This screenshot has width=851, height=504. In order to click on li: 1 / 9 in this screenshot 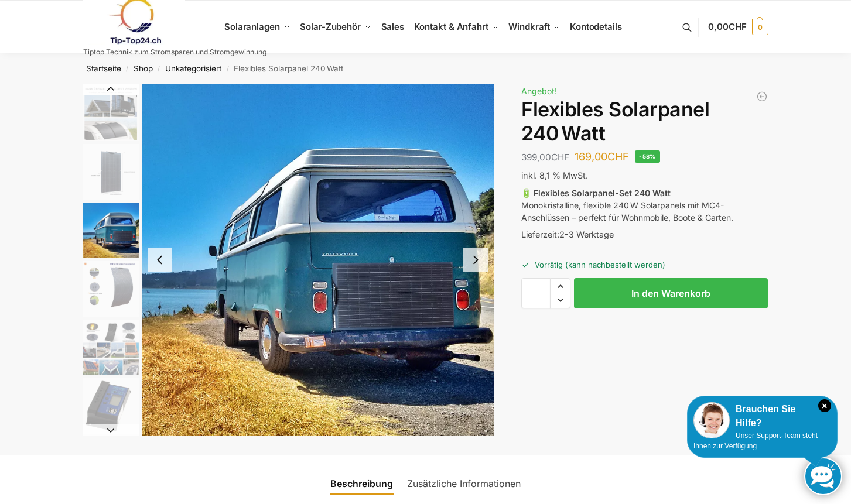, I will do `click(110, 113)`.